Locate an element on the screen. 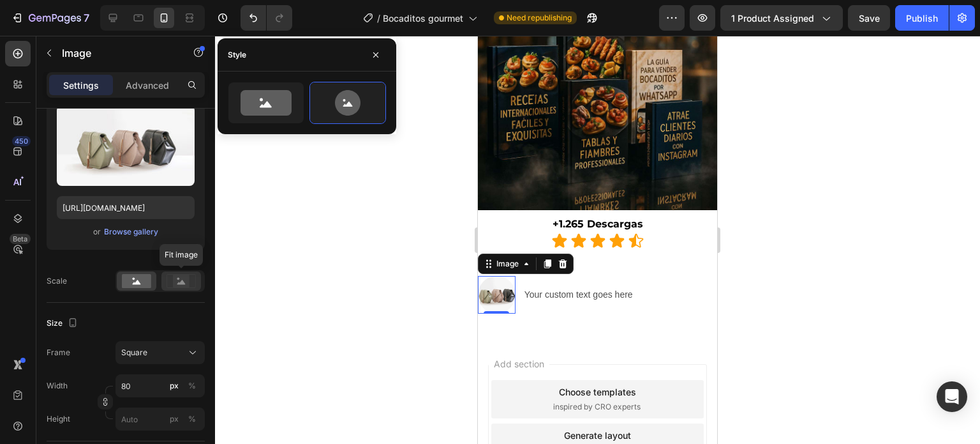 This screenshot has height=444, width=980. div: Browse gallery is located at coordinates (131, 232).